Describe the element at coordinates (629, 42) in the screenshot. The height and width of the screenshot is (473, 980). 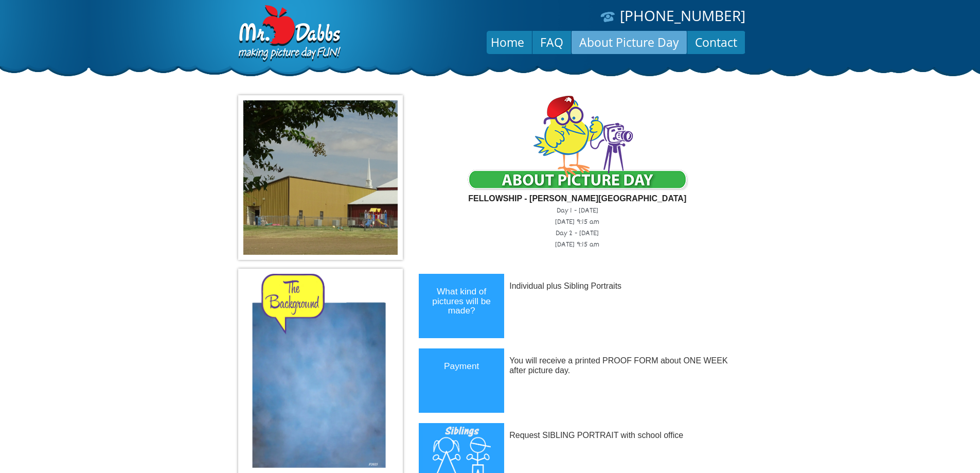
I see `a: About Picture Day` at that location.